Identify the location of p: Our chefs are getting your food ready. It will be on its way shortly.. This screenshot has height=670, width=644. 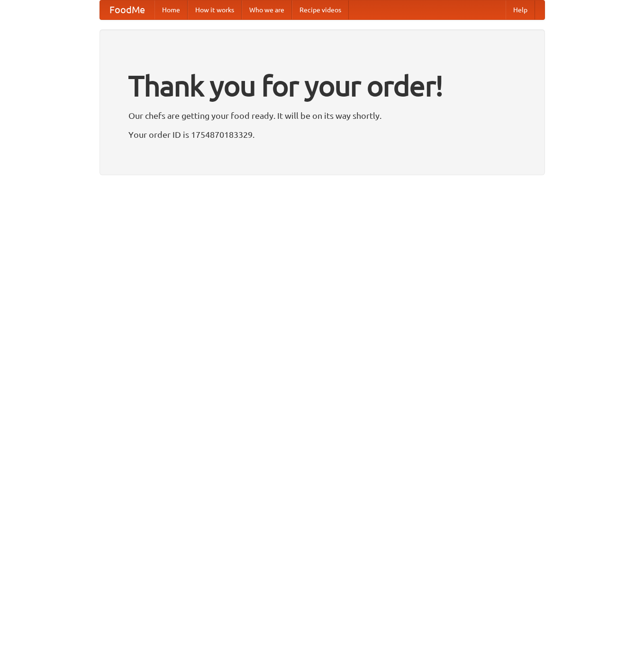
(322, 115).